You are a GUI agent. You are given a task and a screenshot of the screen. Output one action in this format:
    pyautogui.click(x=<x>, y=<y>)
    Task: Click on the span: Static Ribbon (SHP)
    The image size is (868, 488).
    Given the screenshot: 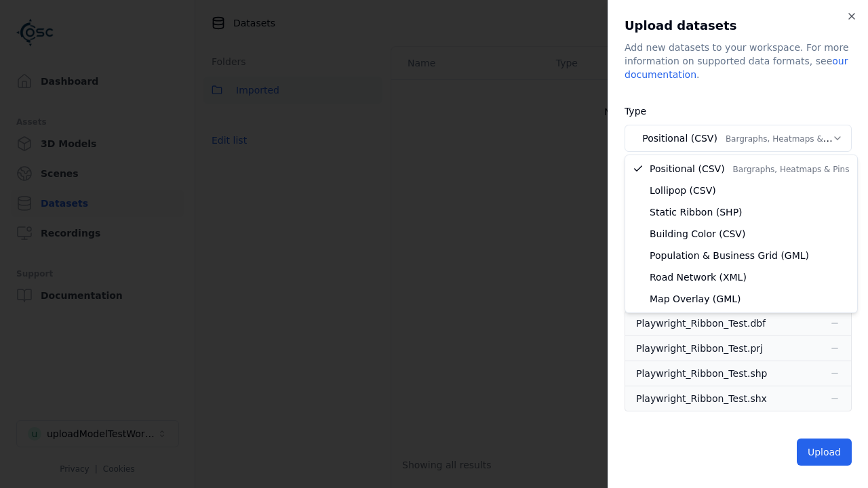 What is the action you would take?
    pyautogui.click(x=696, y=212)
    